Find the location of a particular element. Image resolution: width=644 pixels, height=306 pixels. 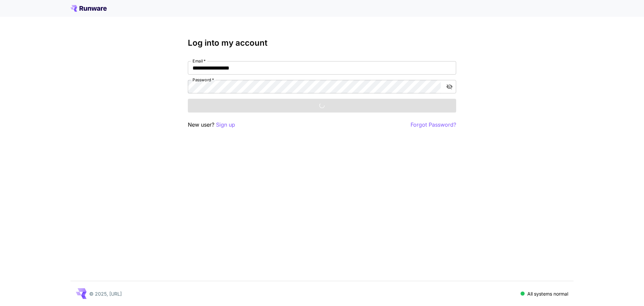

p: Forgot Password? is located at coordinates (433, 125).